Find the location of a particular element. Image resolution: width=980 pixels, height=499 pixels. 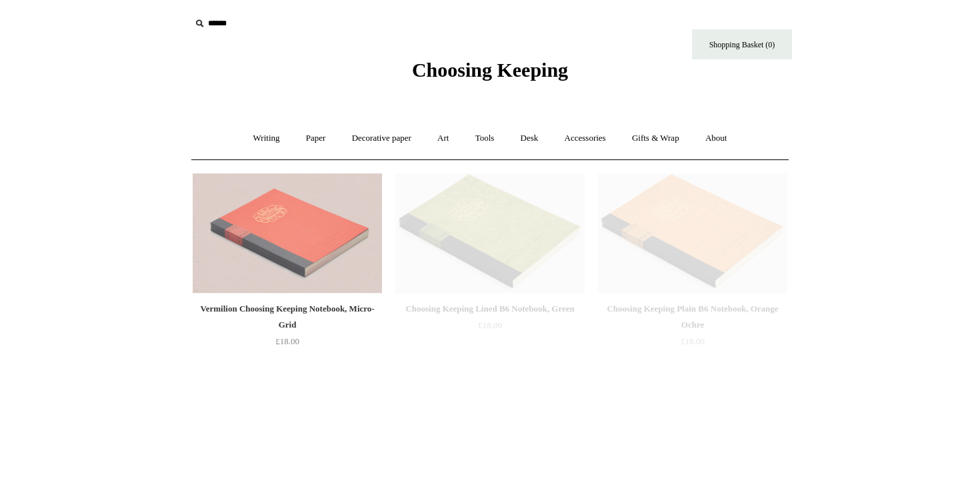

a: Writing is located at coordinates (267, 138).